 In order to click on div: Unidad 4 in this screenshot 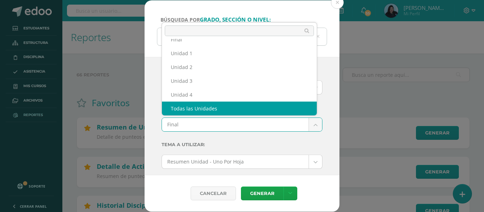, I will do `click(239, 95)`.